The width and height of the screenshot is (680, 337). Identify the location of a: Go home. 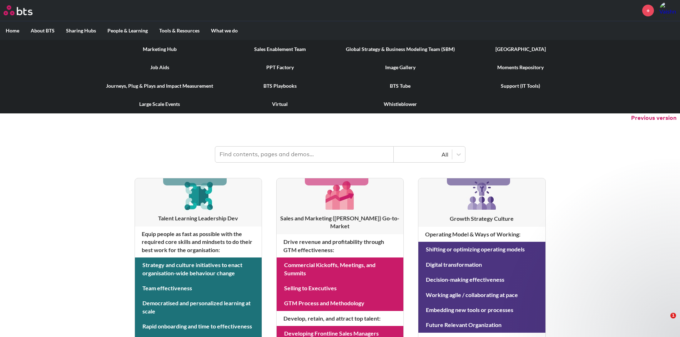
(25, 10).